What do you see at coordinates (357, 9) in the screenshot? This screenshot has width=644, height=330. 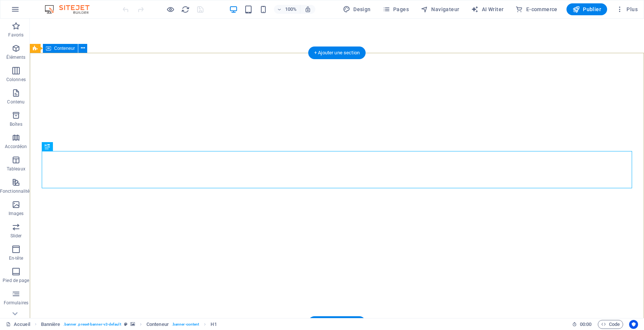 I see `div: Design (Ctrl+Alt+Y)` at bounding box center [357, 9].